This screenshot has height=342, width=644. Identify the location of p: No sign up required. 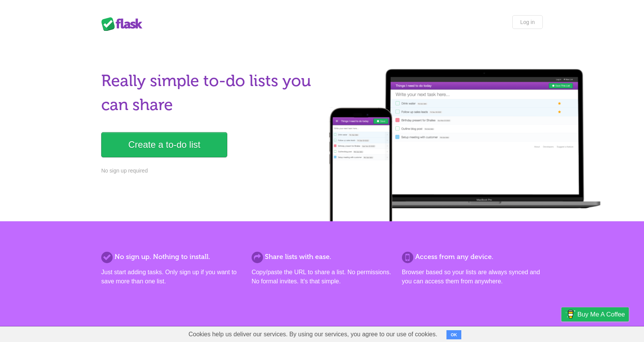
(209, 171).